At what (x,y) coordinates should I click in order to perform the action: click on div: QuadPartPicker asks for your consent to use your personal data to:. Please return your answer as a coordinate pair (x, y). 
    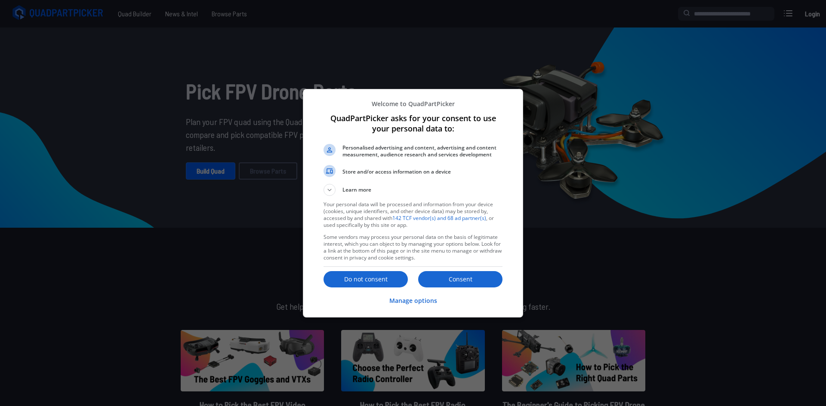
    Looking at the image, I should click on (413, 203).